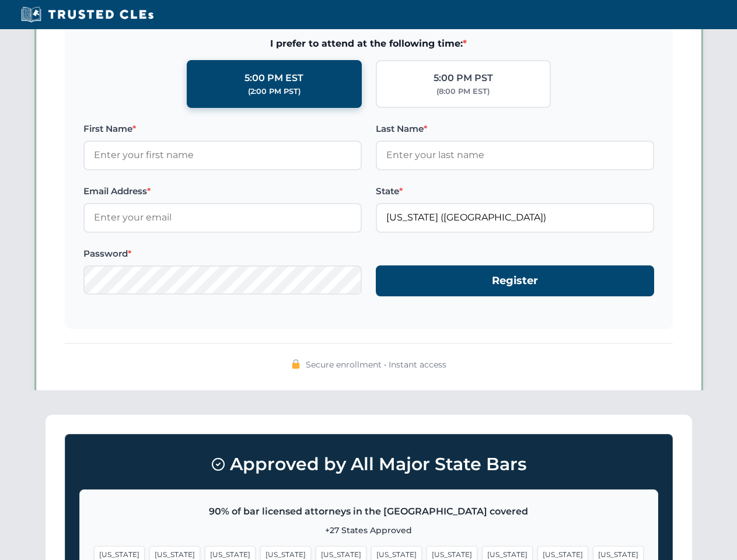 The width and height of the screenshot is (737, 560). I want to click on label: Last Name, so click(514, 129).